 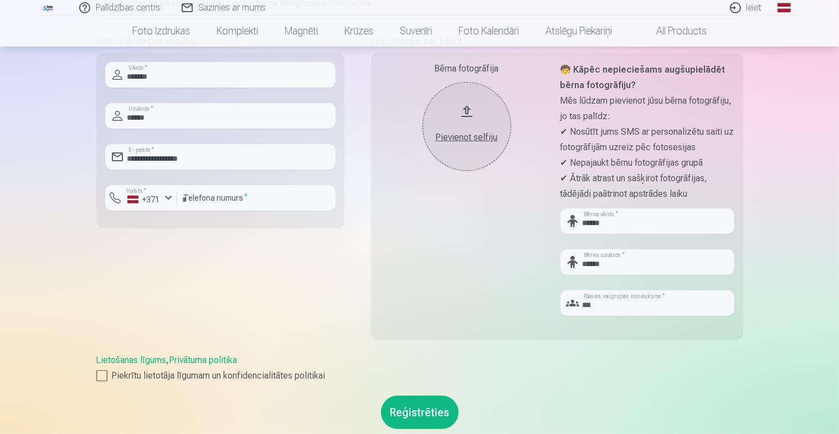 I want to click on a: Foto izdrukas, so click(x=161, y=31).